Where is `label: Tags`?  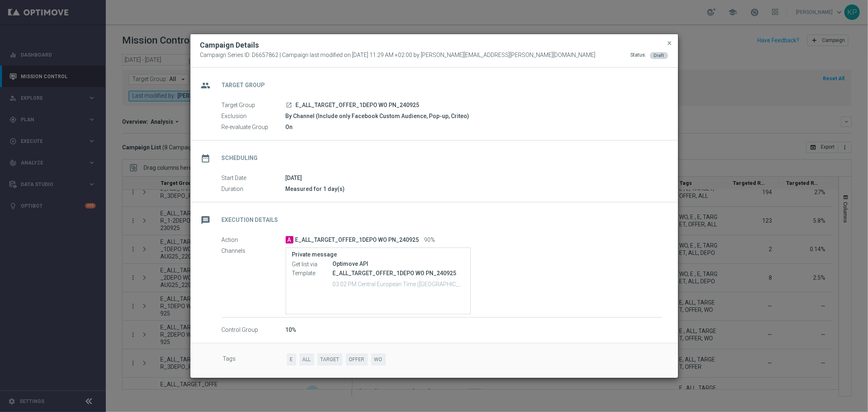 label: Tags is located at coordinates (255, 360).